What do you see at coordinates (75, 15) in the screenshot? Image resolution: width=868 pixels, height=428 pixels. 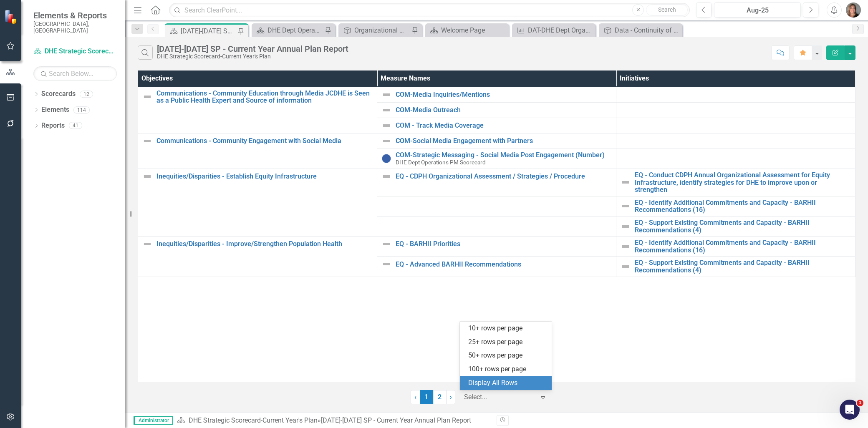 I see `span: Elements & Reports` at bounding box center [75, 15].